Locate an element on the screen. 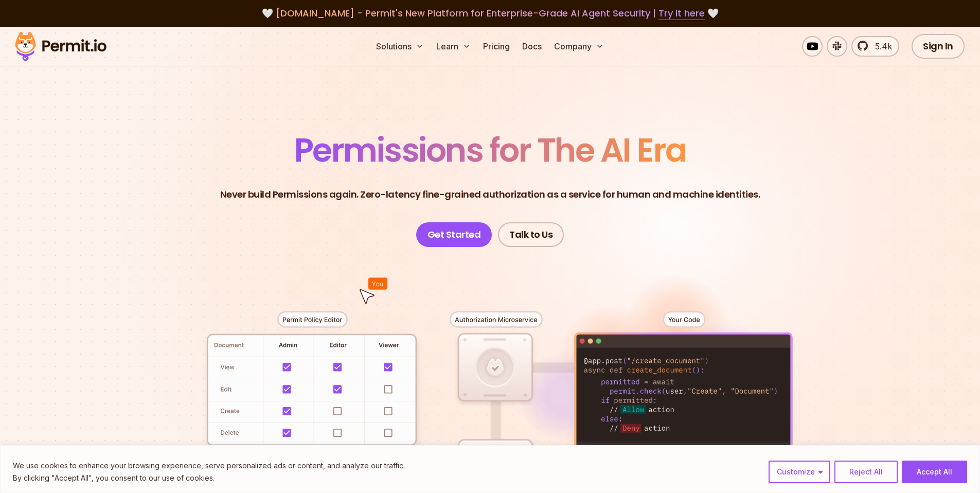  a: Get Started is located at coordinates (455, 235).